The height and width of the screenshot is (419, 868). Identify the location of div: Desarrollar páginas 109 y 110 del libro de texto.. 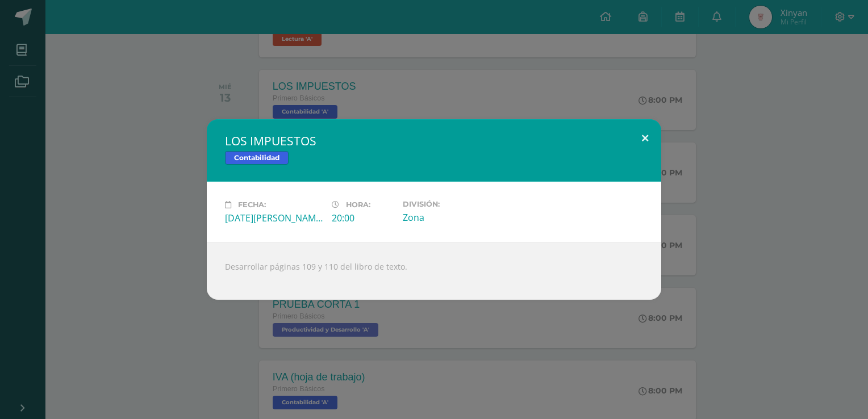
(434, 271).